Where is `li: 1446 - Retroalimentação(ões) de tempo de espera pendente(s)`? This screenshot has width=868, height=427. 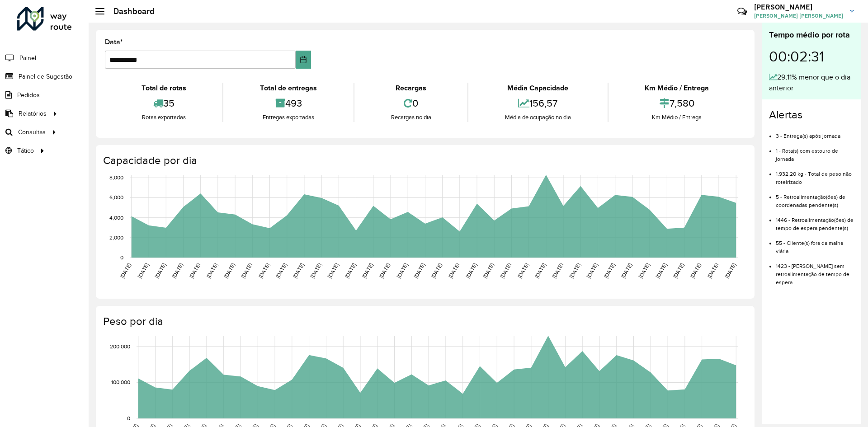 li: 1446 - Retroalimentação(ões) de tempo de espera pendente(s) is located at coordinates (815, 220).